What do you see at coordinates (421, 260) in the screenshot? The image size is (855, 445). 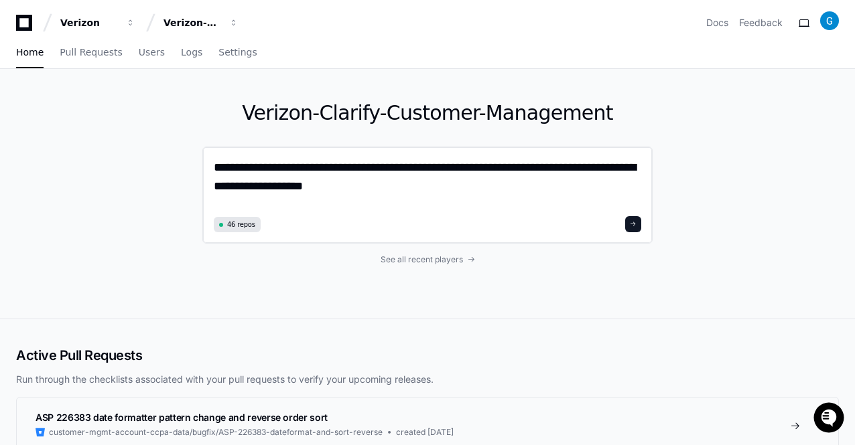 I see `span: See all recent players` at bounding box center [421, 260].